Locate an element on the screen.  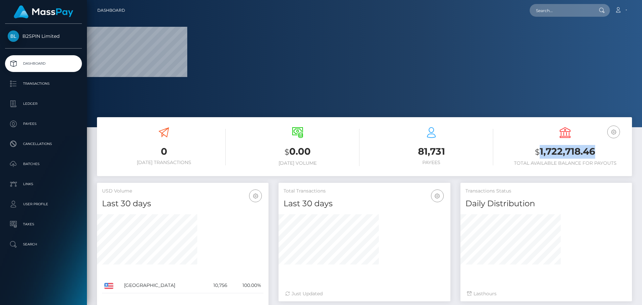
a: Transactions is located at coordinates (43, 84).